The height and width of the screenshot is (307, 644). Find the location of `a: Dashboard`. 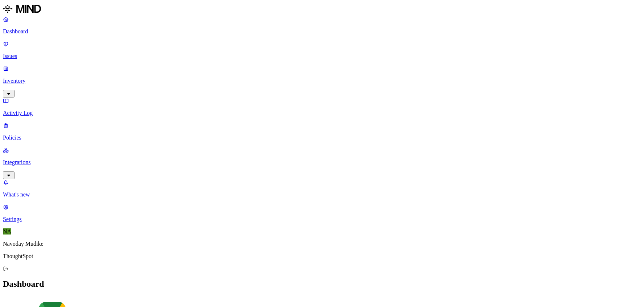

a: Dashboard is located at coordinates (322, 25).